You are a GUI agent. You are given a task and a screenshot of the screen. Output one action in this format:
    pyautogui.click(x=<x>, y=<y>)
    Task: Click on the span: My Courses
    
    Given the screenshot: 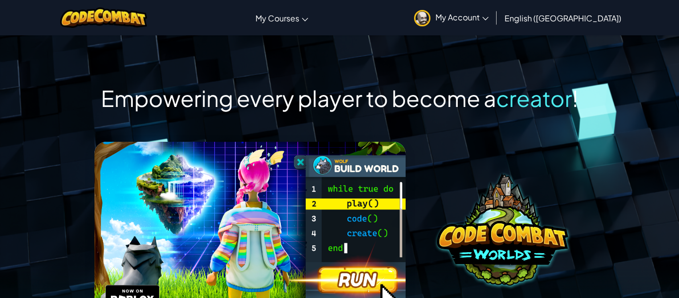 What is the action you would take?
    pyautogui.click(x=277, y=18)
    